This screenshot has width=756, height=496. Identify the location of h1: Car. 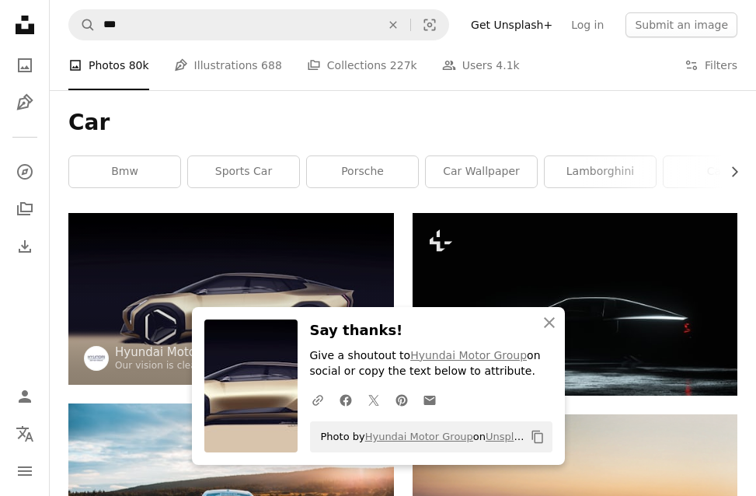
(402, 123).